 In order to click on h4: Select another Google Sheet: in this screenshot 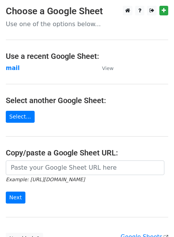, I will do `click(87, 101)`.